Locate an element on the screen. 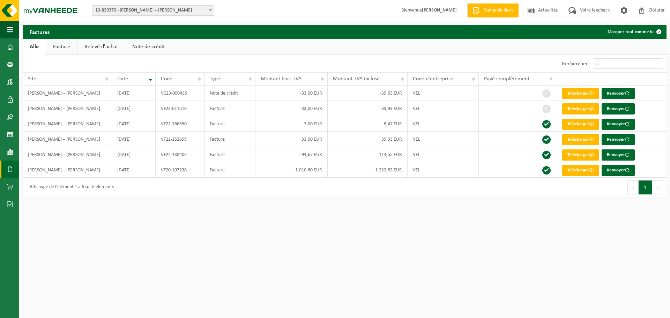 This screenshot has height=318, width=670. label: Rechercher: is located at coordinates (575, 64).